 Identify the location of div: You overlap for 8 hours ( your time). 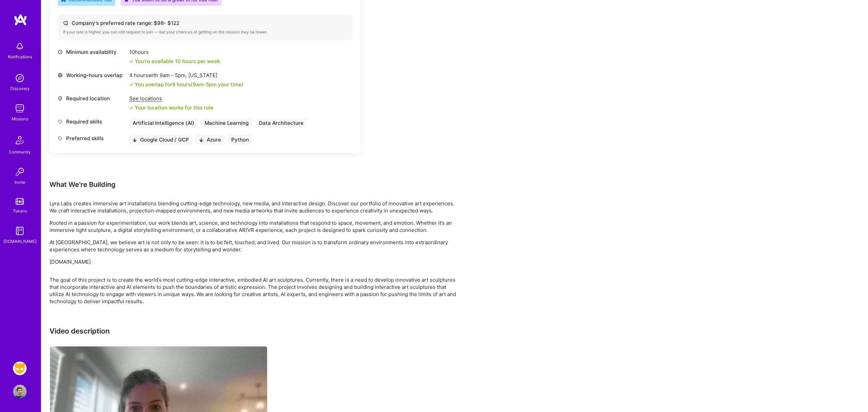
(189, 84).